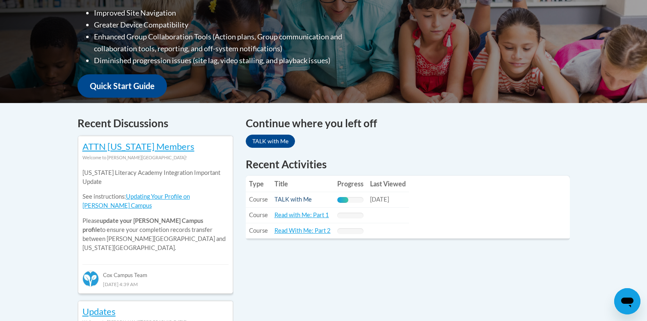  Describe the element at coordinates (234, 25) in the screenshot. I see `li: Greater Device Compatibility` at that location.